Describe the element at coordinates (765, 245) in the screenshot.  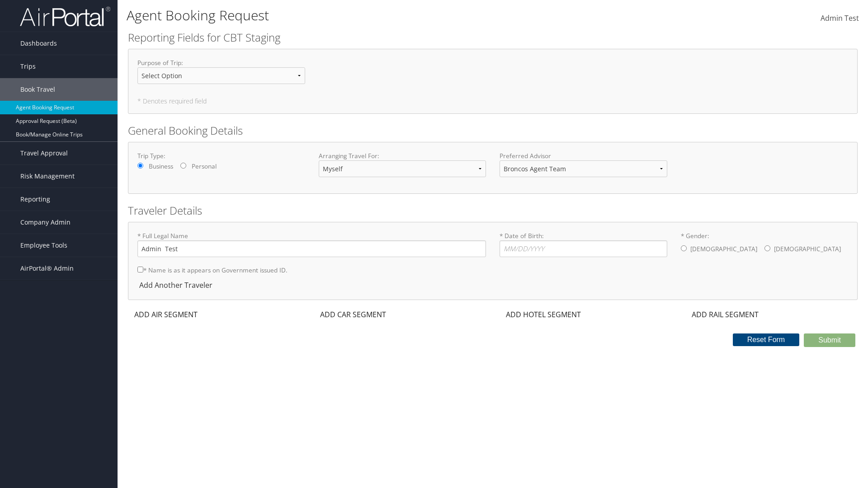
I see `label: * Gender:` at that location.